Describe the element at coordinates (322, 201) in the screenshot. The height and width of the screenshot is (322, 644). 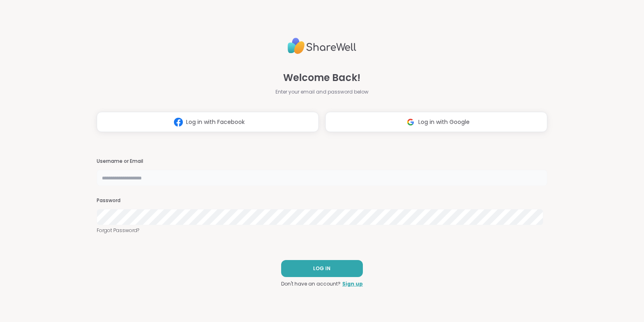
I see `h3: Password` at that location.